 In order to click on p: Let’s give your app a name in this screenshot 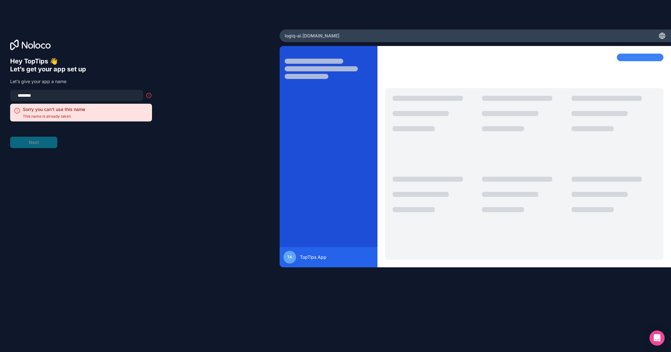, I will do `click(81, 81)`.